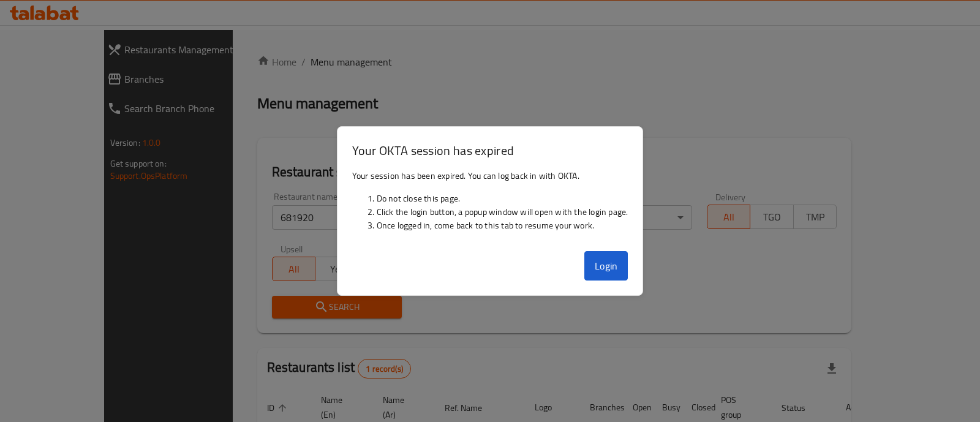  Describe the element at coordinates (607, 266) in the screenshot. I see `button: Login` at that location.